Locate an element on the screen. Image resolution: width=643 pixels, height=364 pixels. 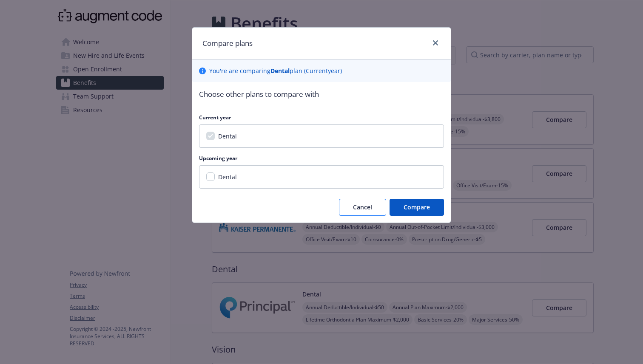
span: Cancel is located at coordinates (362, 207).